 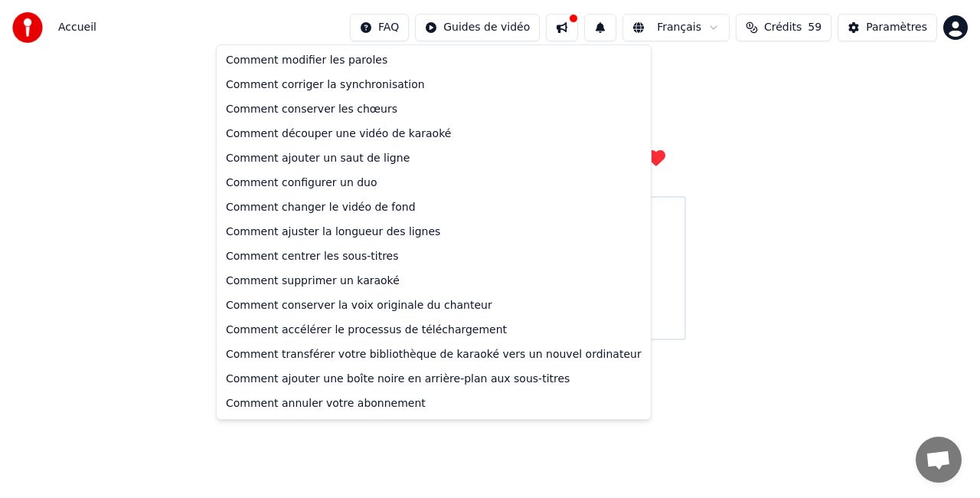 I want to click on div: Comment changer le vidéo de fond, so click(x=434, y=208).